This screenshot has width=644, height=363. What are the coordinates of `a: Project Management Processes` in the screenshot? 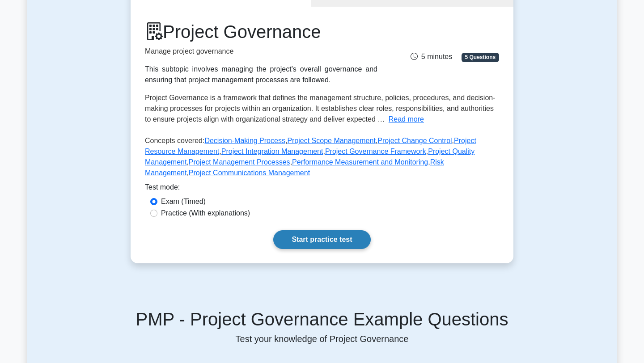 It's located at (239, 162).